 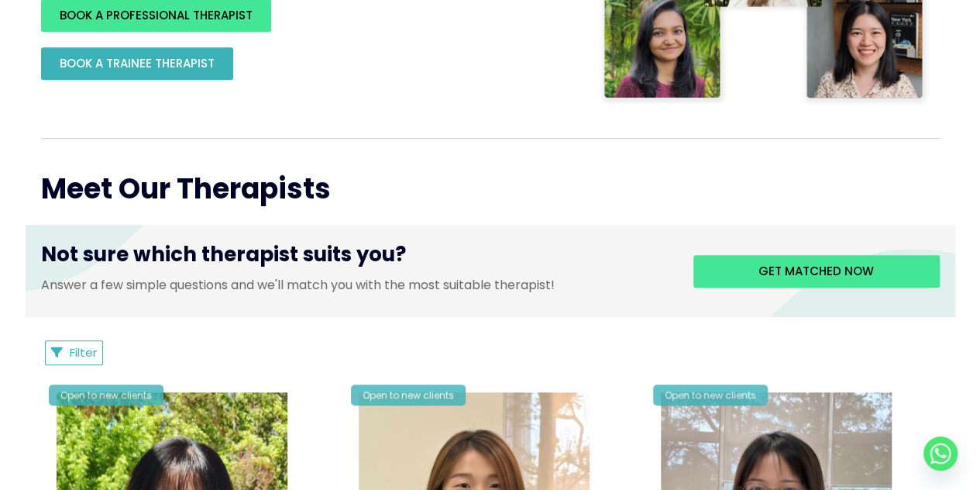 I want to click on span: Get matched now, so click(x=816, y=271).